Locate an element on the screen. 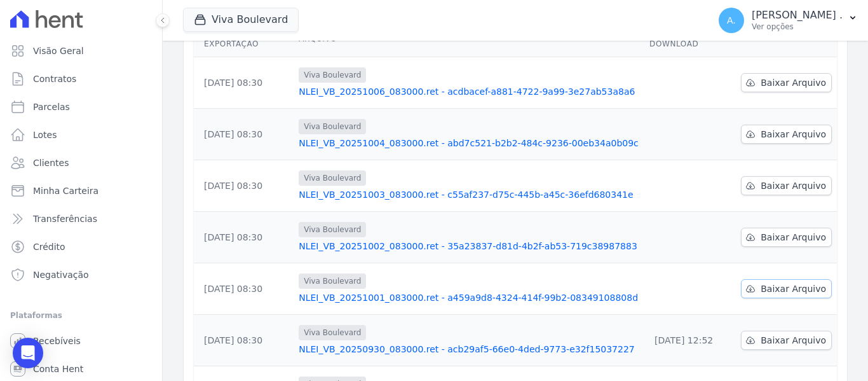 Image resolution: width=868 pixels, height=381 pixels. span: Minha Carteira is located at coordinates (65, 190).